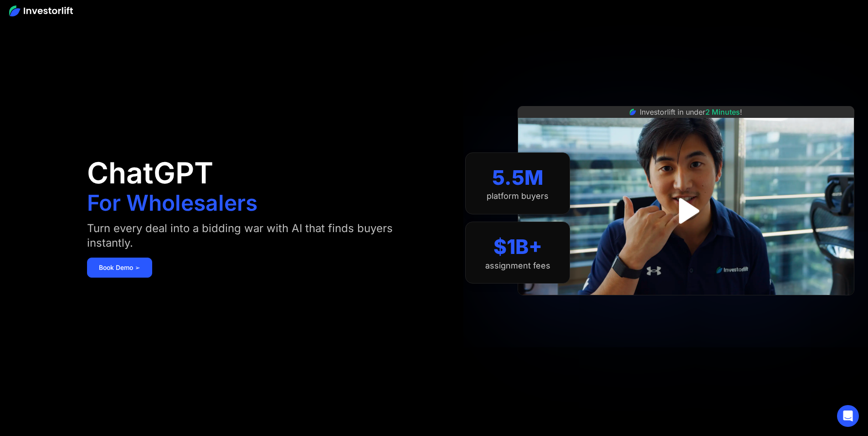 The height and width of the screenshot is (436, 868). What do you see at coordinates (723, 112) in the screenshot?
I see `span: 2 Minutes` at bounding box center [723, 112].